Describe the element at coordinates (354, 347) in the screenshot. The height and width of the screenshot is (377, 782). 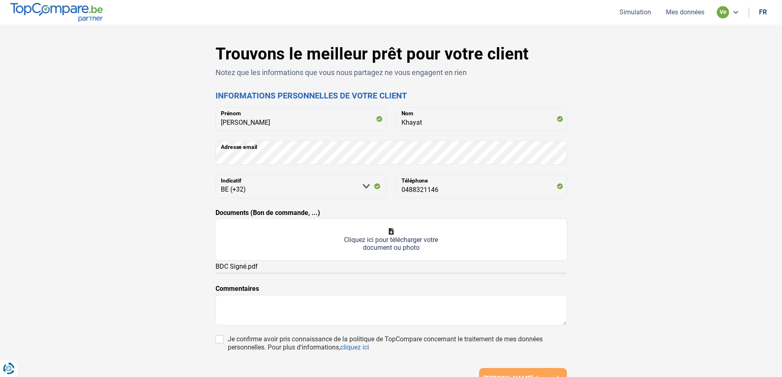
I see `a: cliquez ici` at that location.